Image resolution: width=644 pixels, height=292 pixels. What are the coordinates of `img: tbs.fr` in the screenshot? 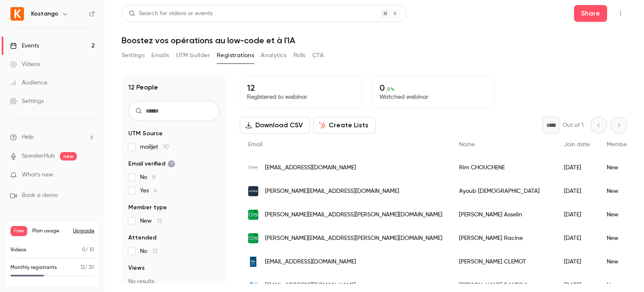 It's located at (253, 262).